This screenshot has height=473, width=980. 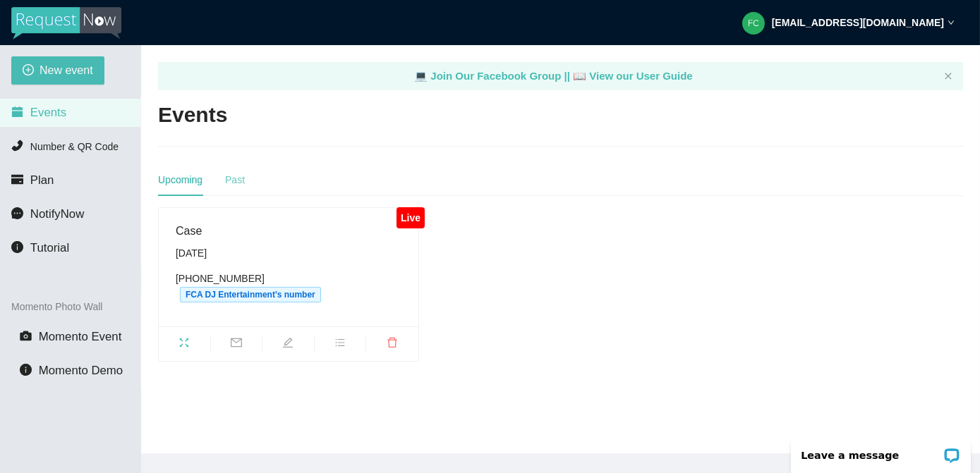 I want to click on h2: Events, so click(x=193, y=115).